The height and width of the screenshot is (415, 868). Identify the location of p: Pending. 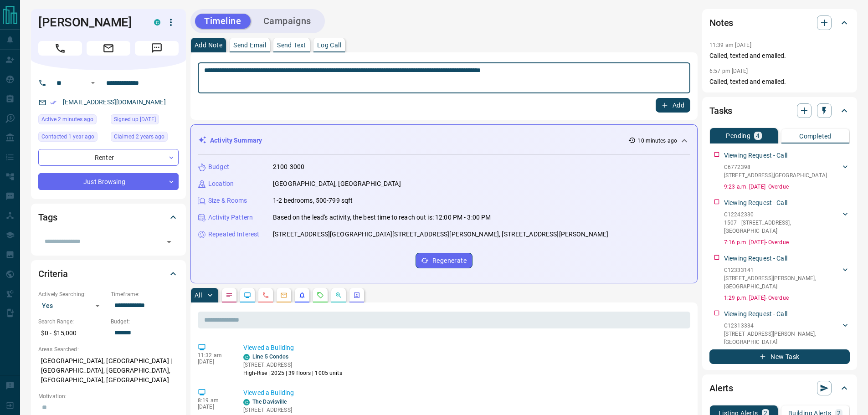
(738, 135).